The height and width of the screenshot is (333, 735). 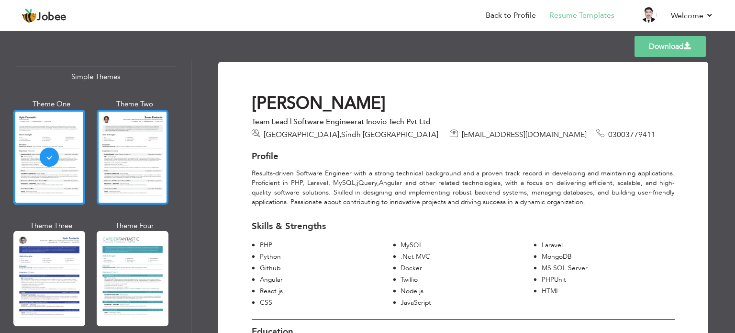 I want to click on h3: Profile, so click(x=463, y=156).